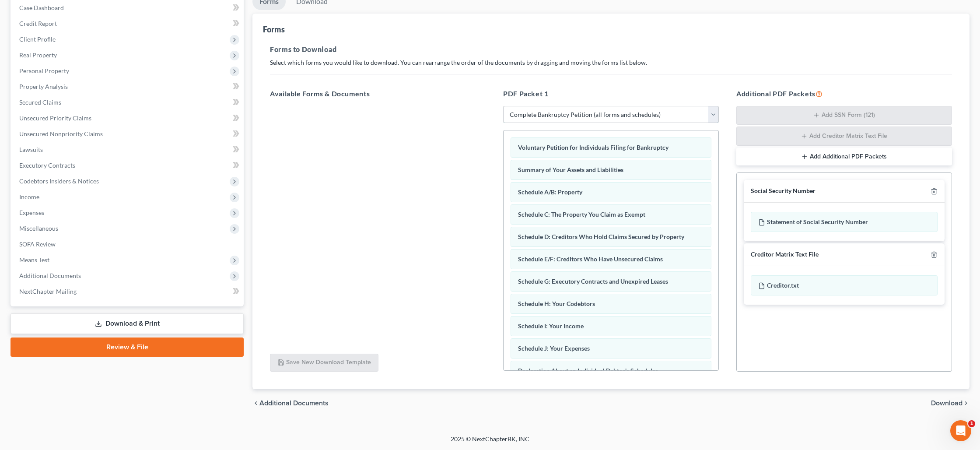 This screenshot has width=980, height=450. What do you see at coordinates (592, 281) in the screenshot?
I see `span: Schedule G: Executory Contracts and Unexpired Leases` at bounding box center [592, 281].